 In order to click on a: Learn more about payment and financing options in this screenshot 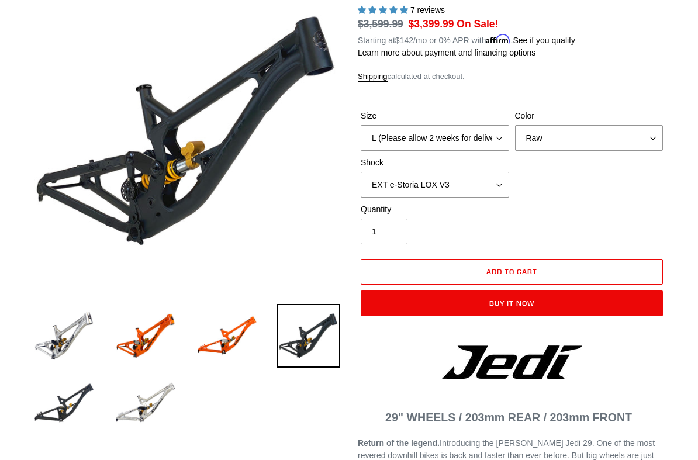, I will do `click(446, 53)`.